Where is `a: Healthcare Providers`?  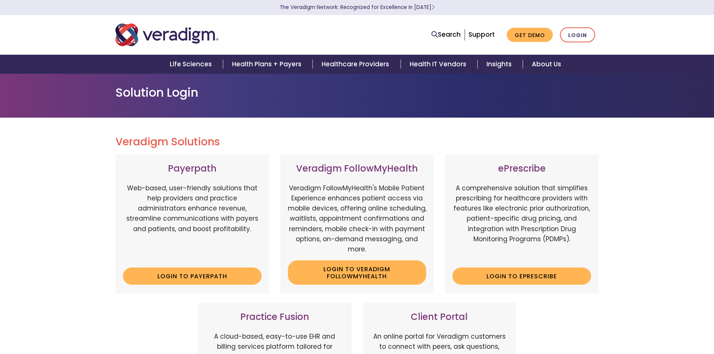 a: Healthcare Providers is located at coordinates (356, 64).